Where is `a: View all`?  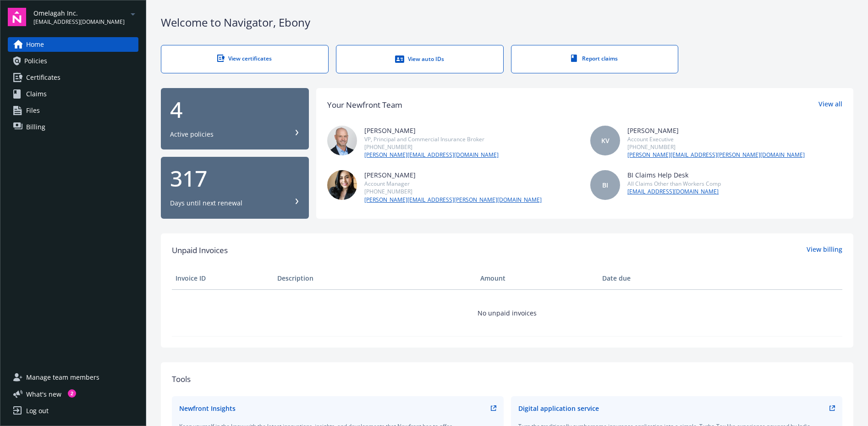 a: View all is located at coordinates (830, 105).